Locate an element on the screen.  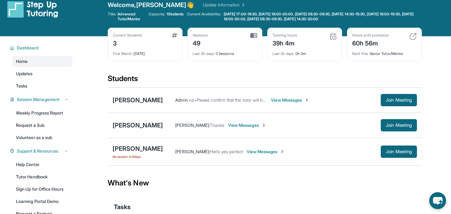
span: <p>Please confirm that the tutor will be able to attend your first assigned meeting time before j... is located at coordinates (299, 100).